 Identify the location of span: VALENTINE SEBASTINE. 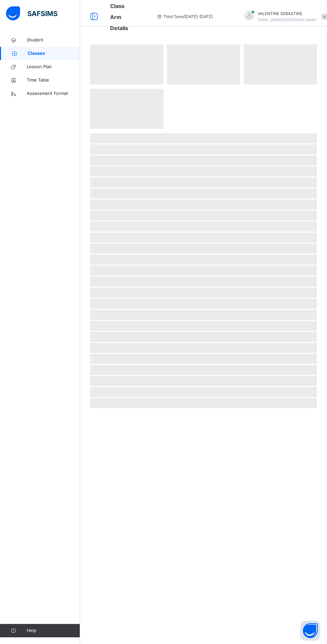
(287, 14).